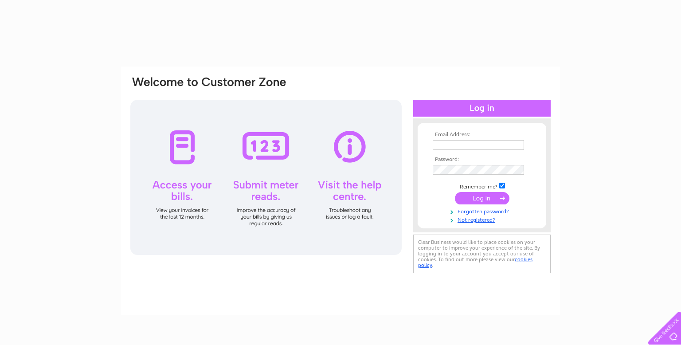  What do you see at coordinates (482, 253) in the screenshot?
I see `div: Clear Business would like to place cookies on your computer to improve your experience of the sit...` at bounding box center [482, 253].